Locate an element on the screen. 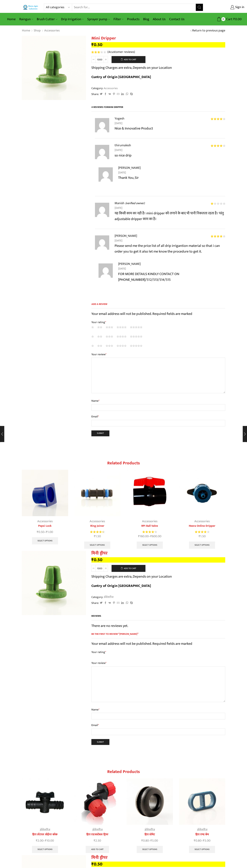 This screenshot has height=868, width=247. a: Ring Joiner is located at coordinates (97, 526).